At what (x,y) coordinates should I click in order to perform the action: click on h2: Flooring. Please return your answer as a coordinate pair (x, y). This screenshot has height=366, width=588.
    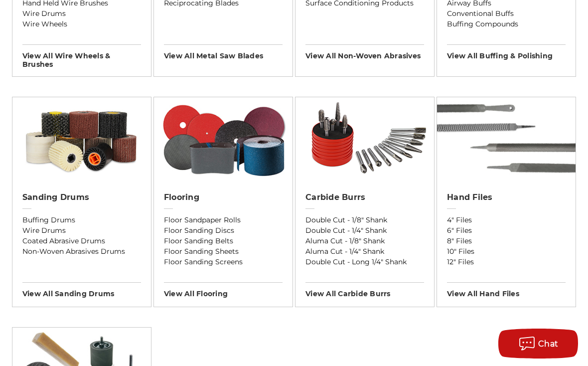
    Looking at the image, I should click on (223, 198).